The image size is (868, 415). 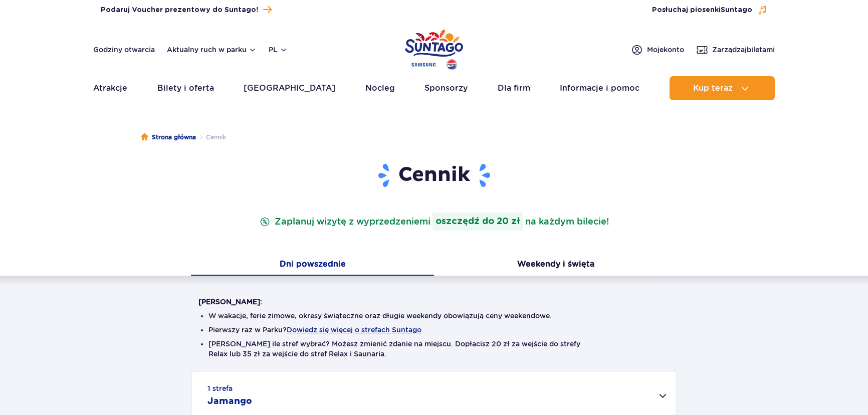 What do you see at coordinates (434, 316) in the screenshot?
I see `li: W wakacje, ferie zimowe, okresy świąteczne oraz długie weekendy obowiązują ceny weekendowe.` at bounding box center [434, 316].